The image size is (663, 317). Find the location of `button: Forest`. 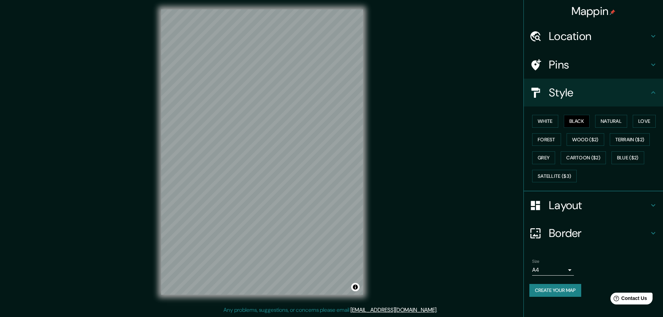

button: Forest is located at coordinates (546, 140).